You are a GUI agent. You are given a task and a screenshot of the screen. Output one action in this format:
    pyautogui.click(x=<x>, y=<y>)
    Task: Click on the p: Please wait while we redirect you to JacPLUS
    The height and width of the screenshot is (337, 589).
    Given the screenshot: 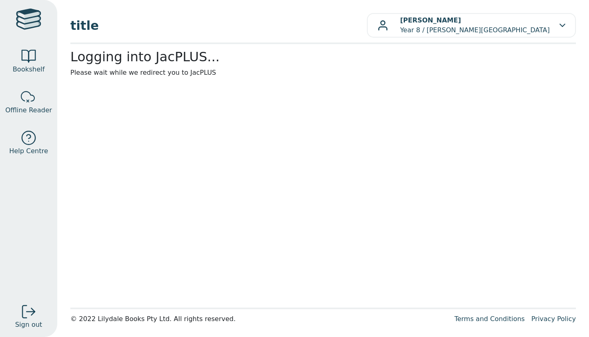 What is the action you would take?
    pyautogui.click(x=323, y=73)
    